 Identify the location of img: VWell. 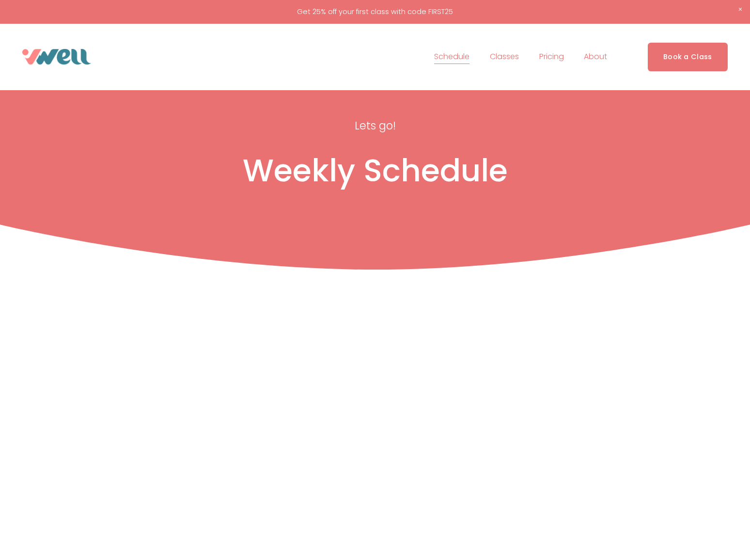
(56, 56).